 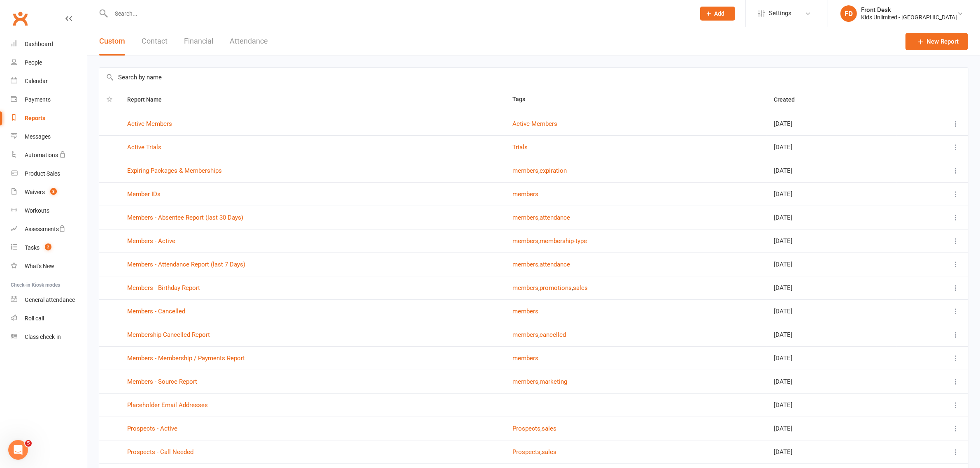 I want to click on button: Contact, so click(x=154, y=41).